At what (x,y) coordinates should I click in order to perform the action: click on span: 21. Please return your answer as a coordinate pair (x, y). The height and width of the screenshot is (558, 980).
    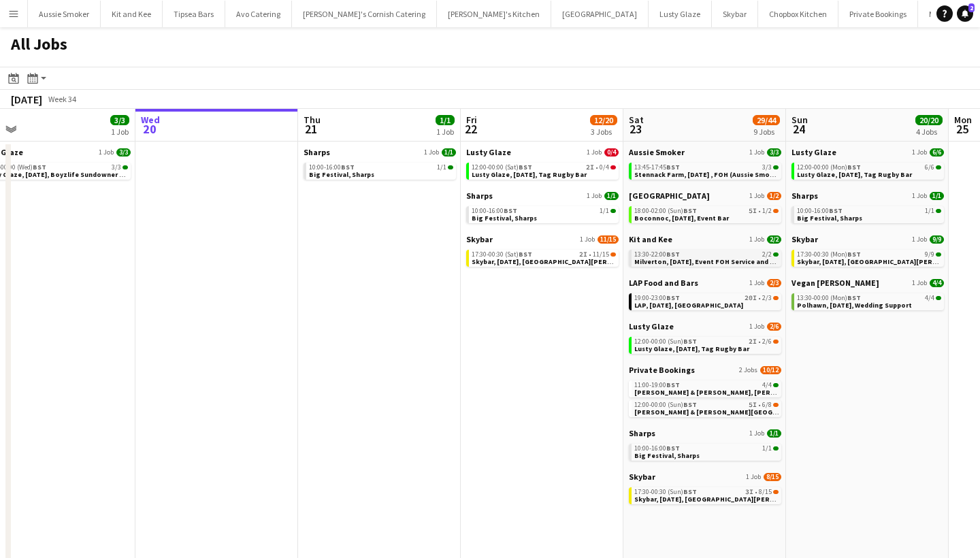
    Looking at the image, I should click on (311, 129).